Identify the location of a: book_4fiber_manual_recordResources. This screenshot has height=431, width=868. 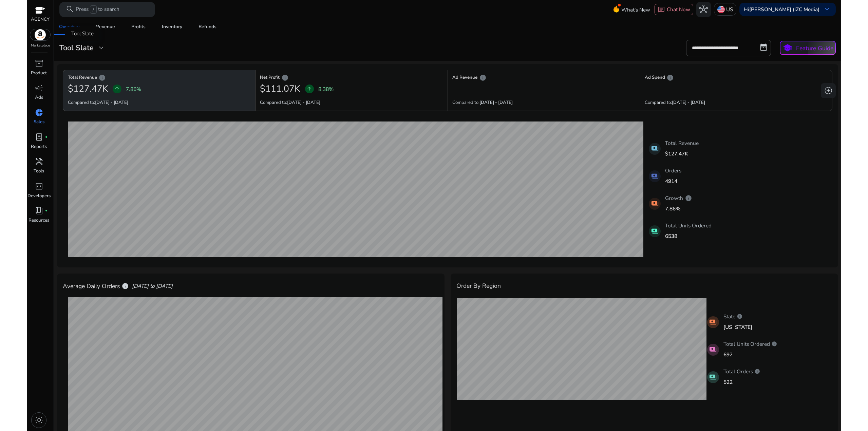
(39, 218).